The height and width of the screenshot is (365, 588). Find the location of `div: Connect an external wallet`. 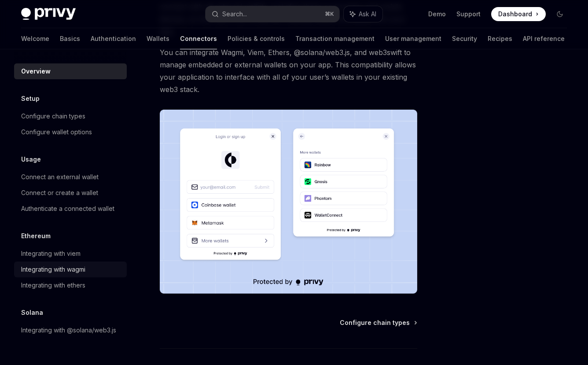

div: Connect an external wallet is located at coordinates (60, 177).